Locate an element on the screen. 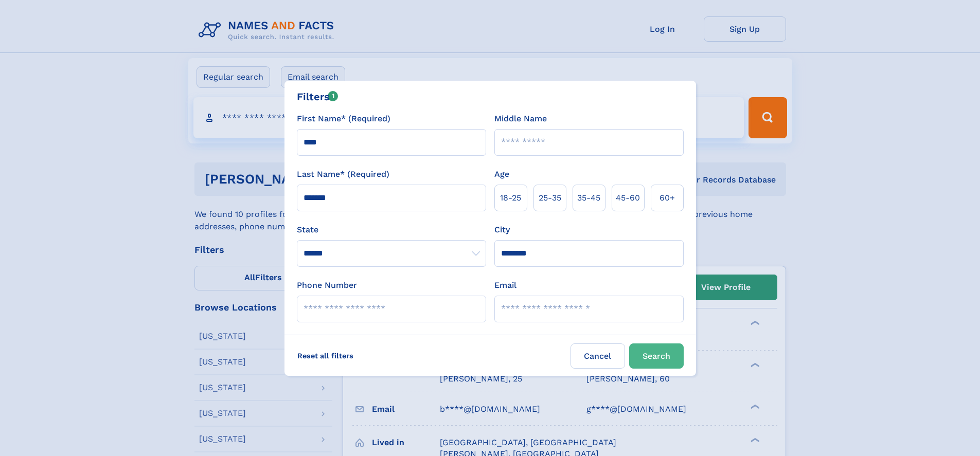  label: Cancel is located at coordinates (598, 356).